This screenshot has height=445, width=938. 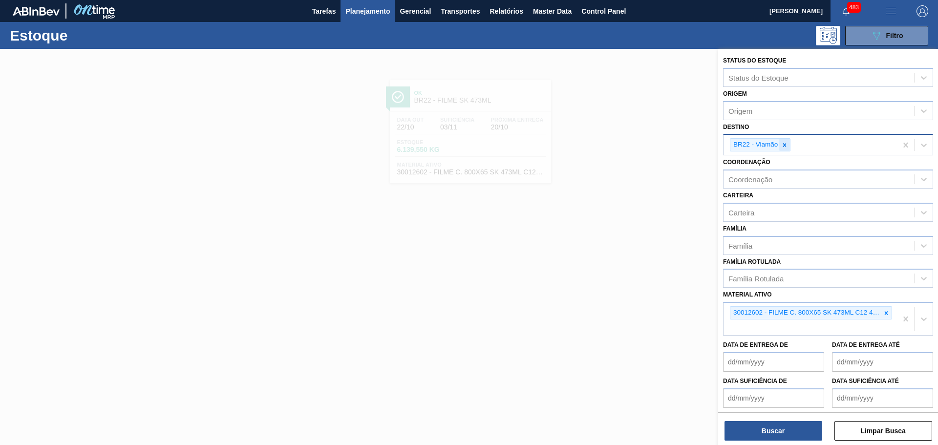 I want to click on label: Data suficiência de, so click(x=755, y=381).